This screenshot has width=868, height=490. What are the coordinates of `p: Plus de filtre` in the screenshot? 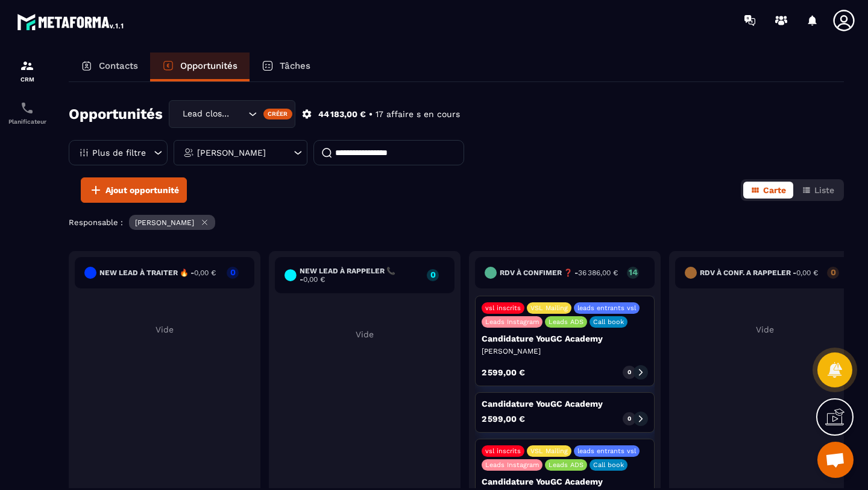 It's located at (119, 153).